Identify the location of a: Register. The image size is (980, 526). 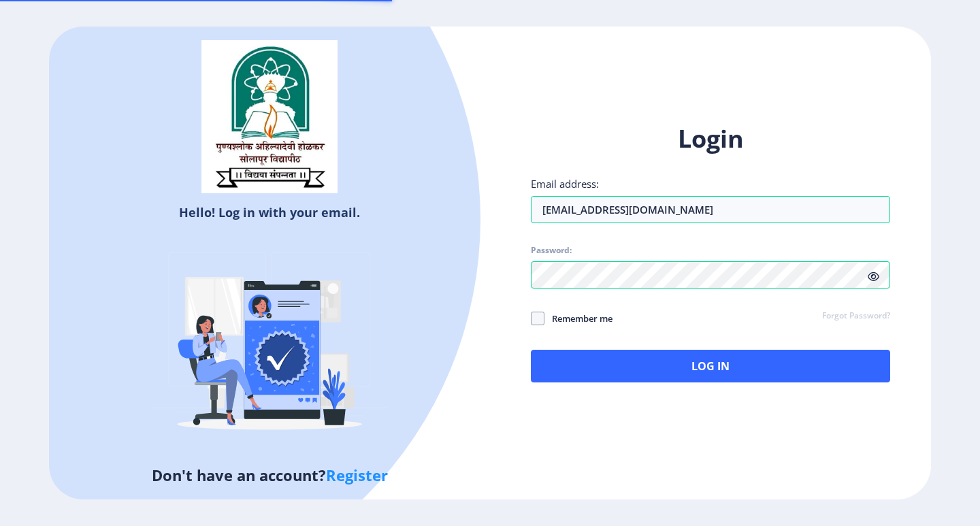
(356, 475).